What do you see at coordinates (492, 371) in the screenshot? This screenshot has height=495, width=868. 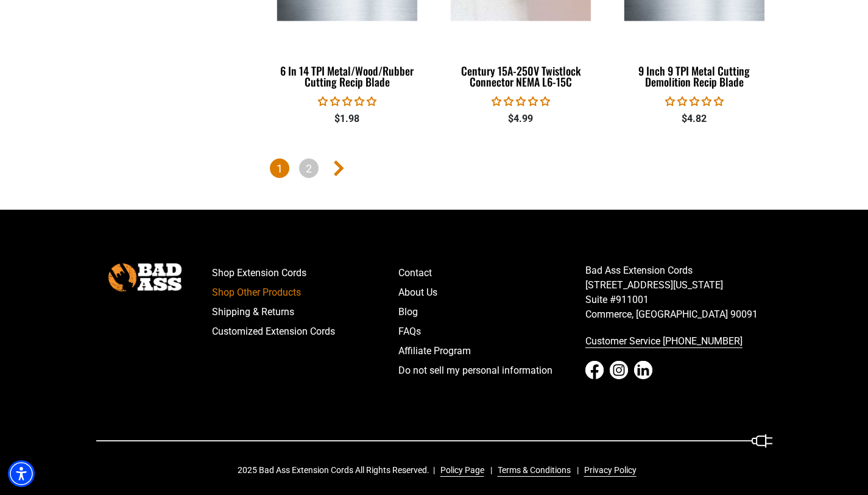 I see `a: Do not sell my personal information` at bounding box center [492, 371].